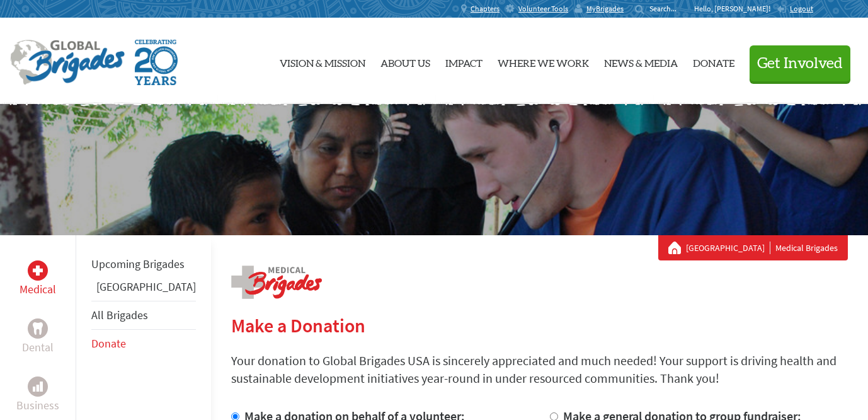  What do you see at coordinates (795, 9) in the screenshot?
I see `a: Logout` at bounding box center [795, 9].